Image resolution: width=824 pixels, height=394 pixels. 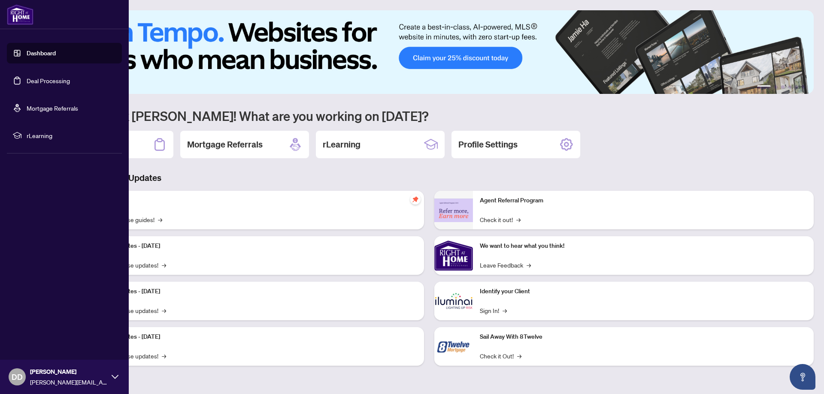 I want to click on img: logo, so click(x=20, y=15).